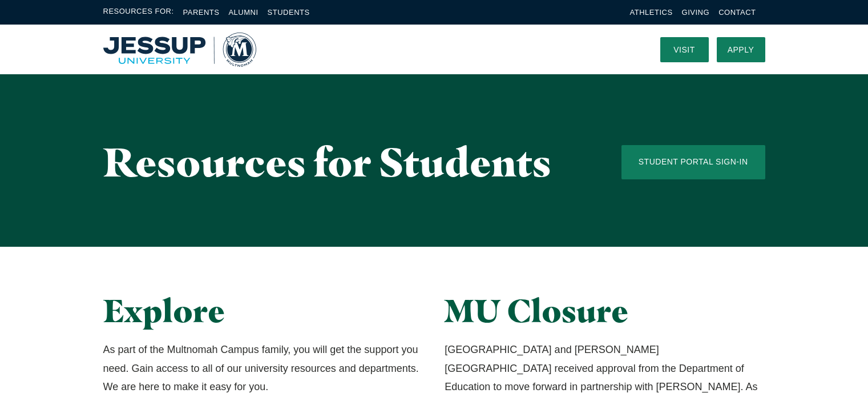  I want to click on h1: Resources for Students, so click(339, 162).